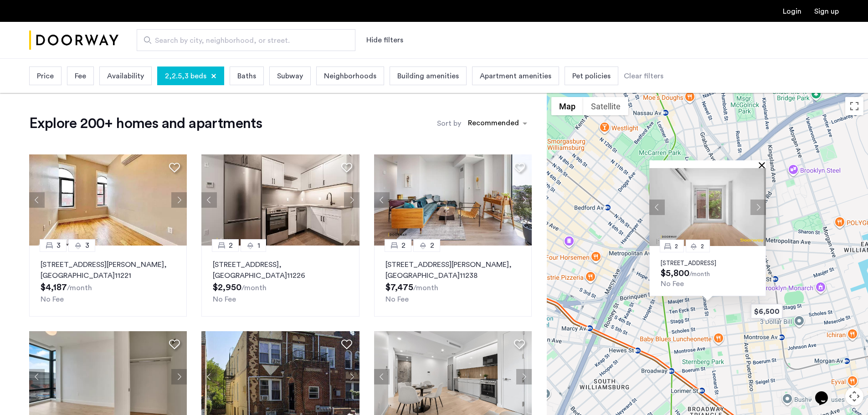 The width and height of the screenshot is (868, 415). I want to click on h1: Explore 200+ homes and apartments, so click(145, 124).